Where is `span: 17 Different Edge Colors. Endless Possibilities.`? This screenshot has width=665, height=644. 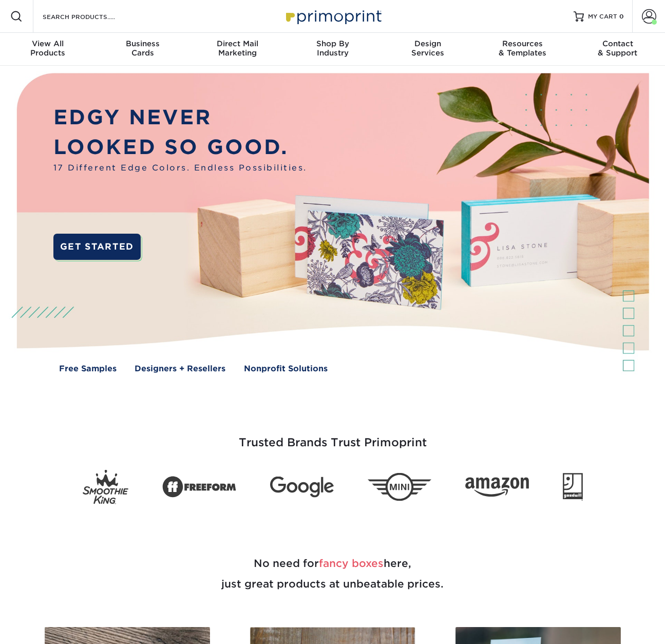 span: 17 Different Edge Colors. Endless Possibilities. is located at coordinates (180, 167).